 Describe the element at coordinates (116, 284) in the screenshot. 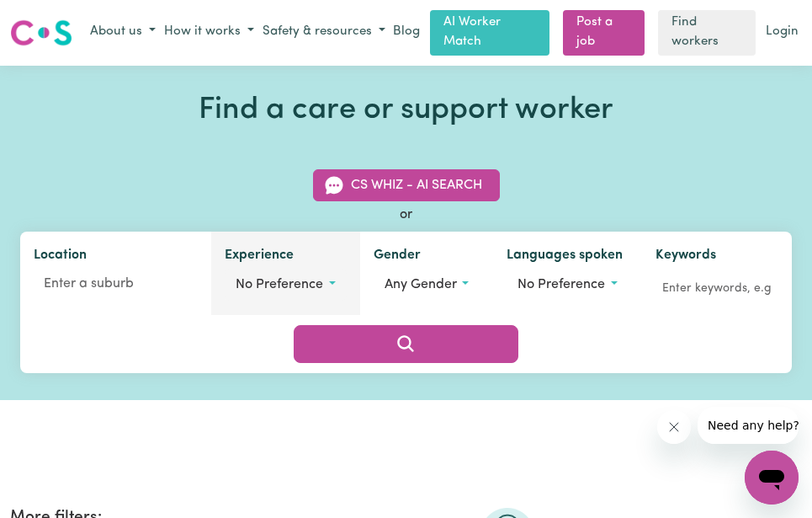

I see `input: Enter a suburb` at that location.